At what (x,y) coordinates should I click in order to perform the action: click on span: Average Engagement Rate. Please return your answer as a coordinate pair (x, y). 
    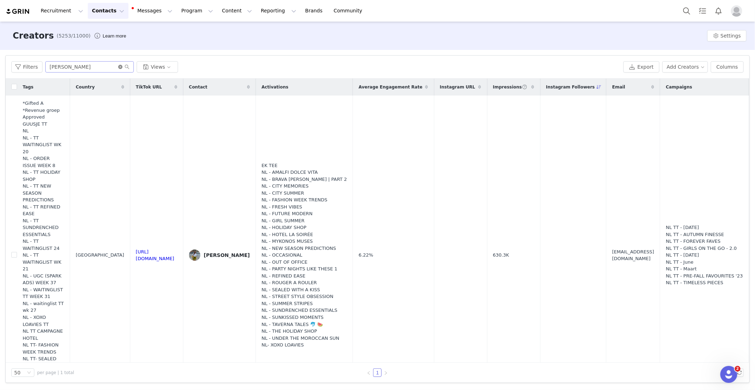
    Looking at the image, I should click on (390, 87).